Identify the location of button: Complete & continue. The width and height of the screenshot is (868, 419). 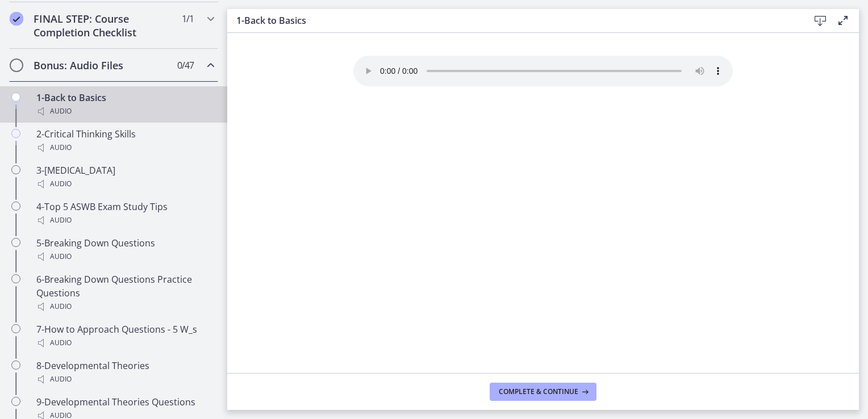
(543, 392).